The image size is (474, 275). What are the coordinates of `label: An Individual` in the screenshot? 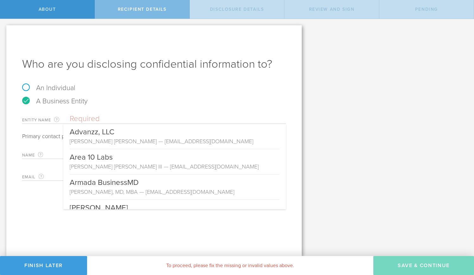 It's located at (49, 88).